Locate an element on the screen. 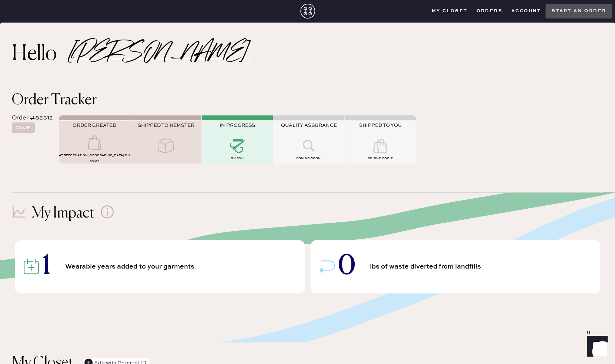 The image size is (615, 364). h1: My Impact is located at coordinates (63, 214).